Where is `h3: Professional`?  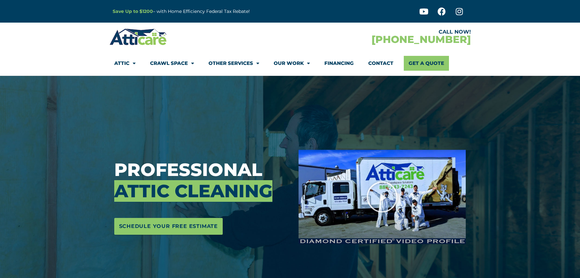 h3: Professional is located at coordinates (202, 180).